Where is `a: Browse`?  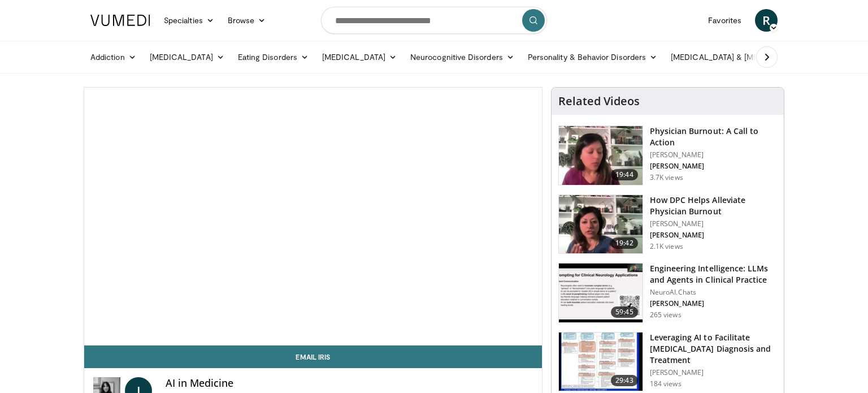
a: Browse is located at coordinates (247, 21).